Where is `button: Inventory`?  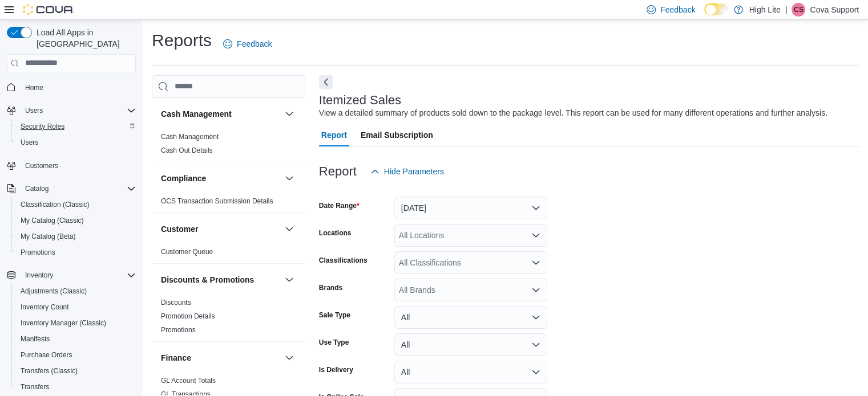 button: Inventory is located at coordinates (71, 276).